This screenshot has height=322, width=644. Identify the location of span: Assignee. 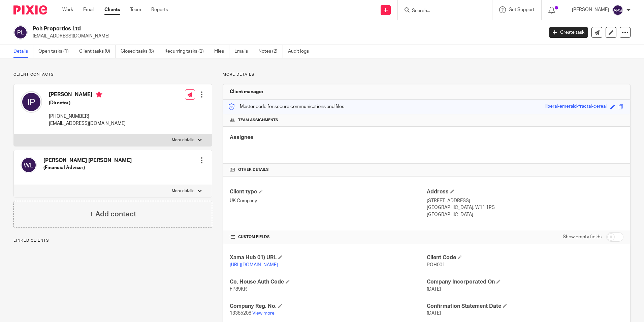
(242, 138).